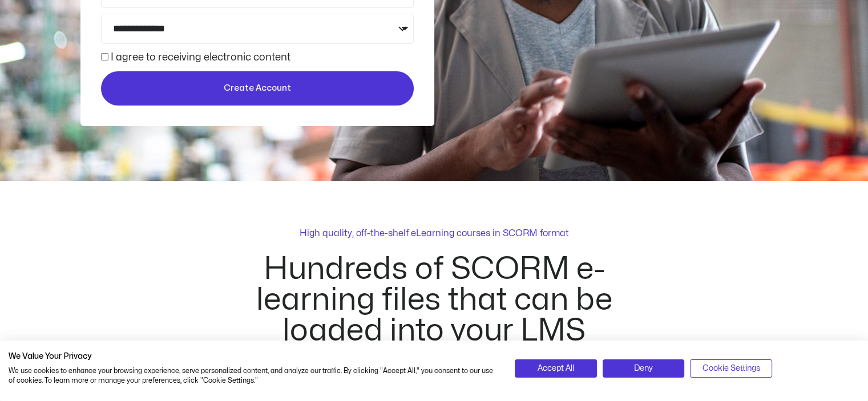  Describe the element at coordinates (253, 376) in the screenshot. I see `p: We use cookies to enhance your browsing experience, serve personalized content, and analyze our t...` at that location.